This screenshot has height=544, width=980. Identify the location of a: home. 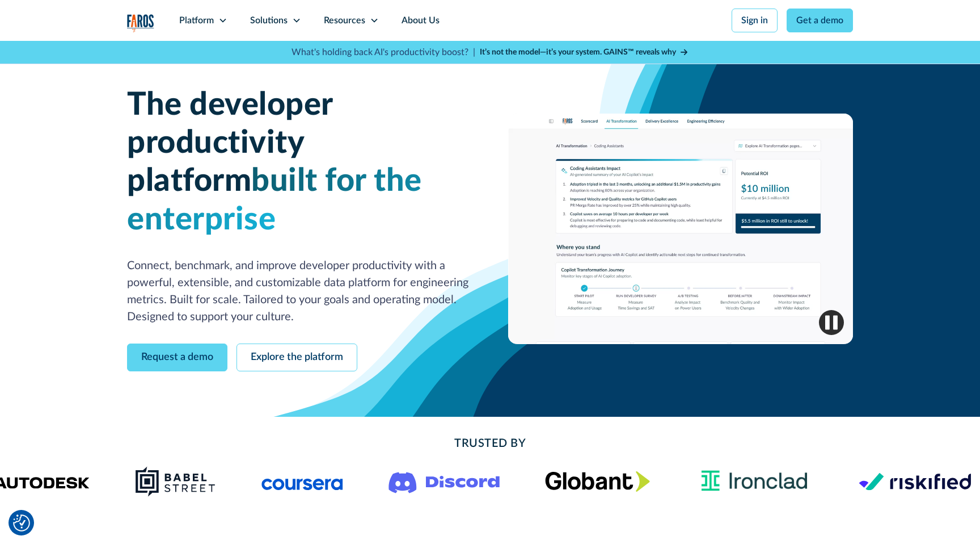
(141, 23).